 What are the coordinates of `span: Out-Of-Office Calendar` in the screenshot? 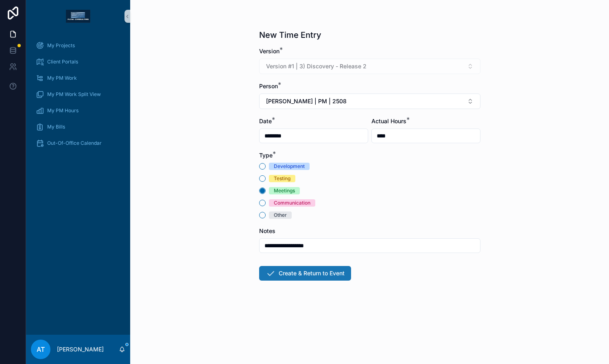 It's located at (74, 143).